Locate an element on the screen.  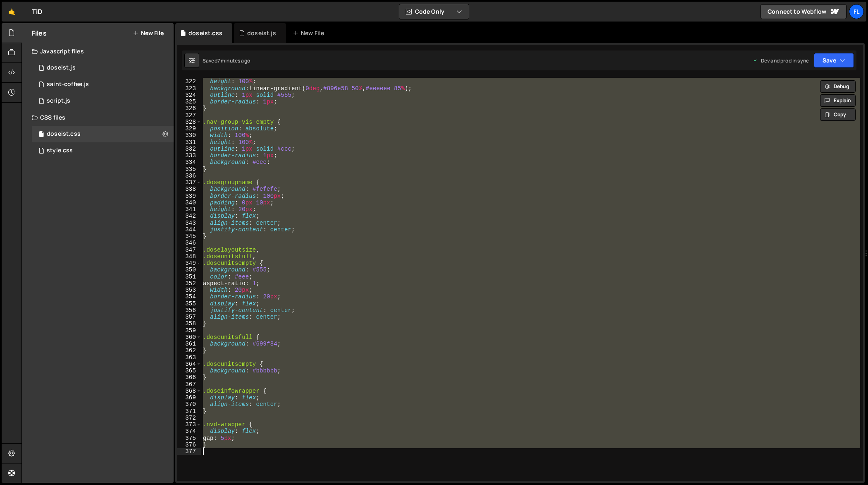
div: 4604/37981.js is located at coordinates (103, 68).